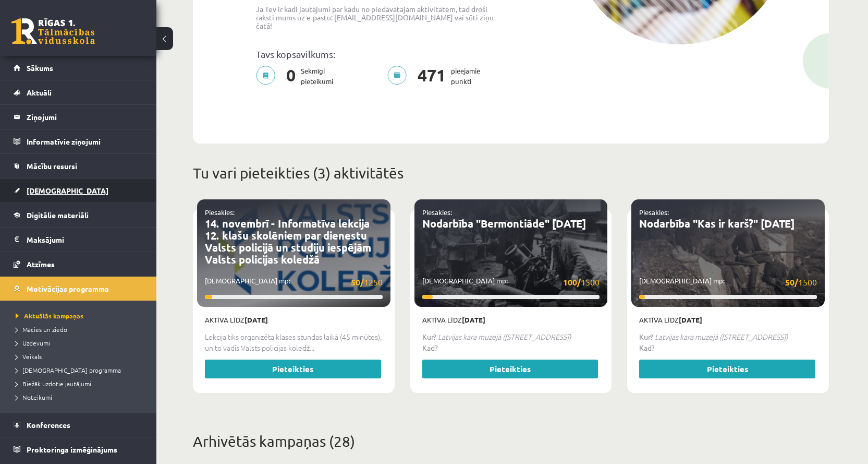  What do you see at coordinates (79, 264) in the screenshot?
I see `a: Atzīmes` at bounding box center [79, 264].